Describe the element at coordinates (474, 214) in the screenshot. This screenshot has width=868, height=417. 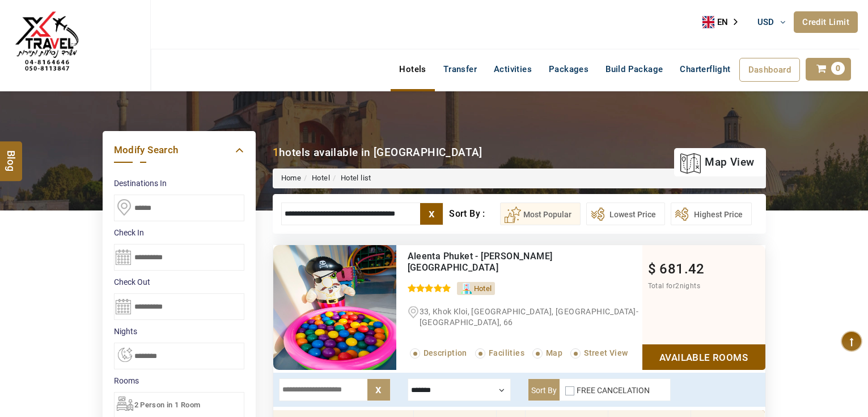
I see `div: Sort By :` at that location.